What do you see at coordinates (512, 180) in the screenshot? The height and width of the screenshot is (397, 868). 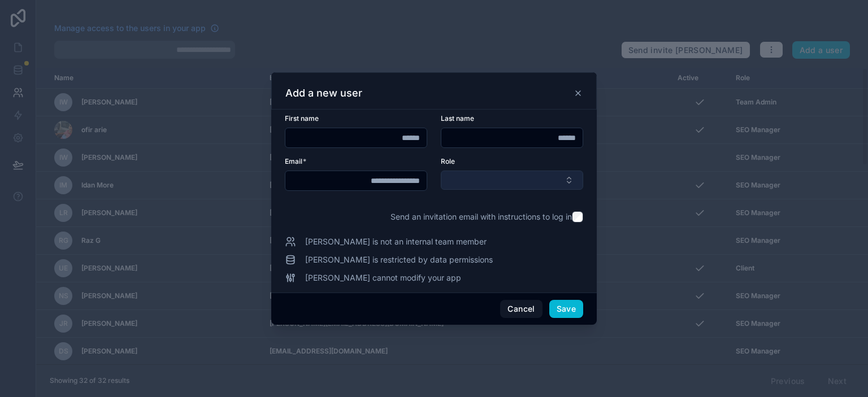 I see `button: Select Button` at bounding box center [512, 180].